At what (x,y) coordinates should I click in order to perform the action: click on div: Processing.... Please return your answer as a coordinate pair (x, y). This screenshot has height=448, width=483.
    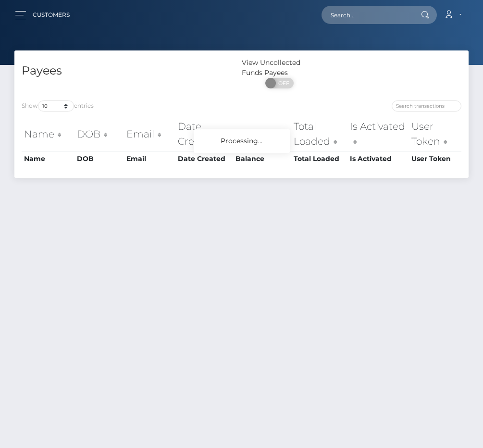
    Looking at the image, I should click on (242, 141).